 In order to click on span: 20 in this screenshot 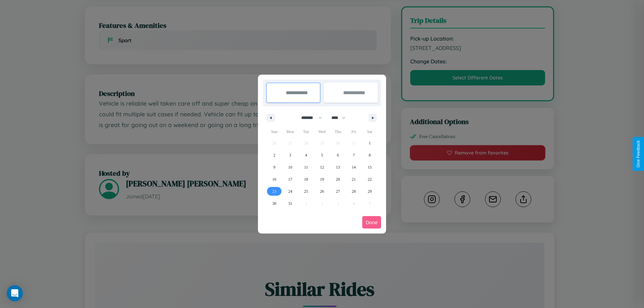, I will do `click(338, 179)`.